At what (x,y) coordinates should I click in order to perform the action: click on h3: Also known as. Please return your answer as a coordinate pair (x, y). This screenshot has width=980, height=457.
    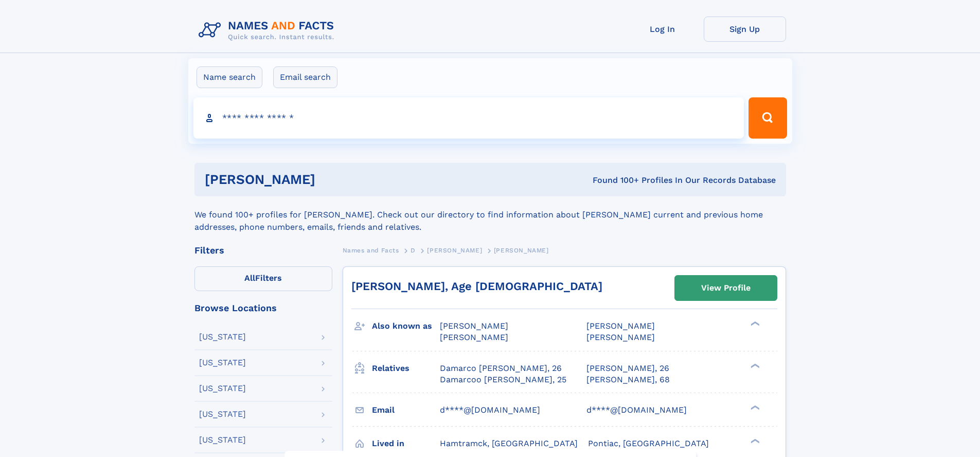
    Looking at the image, I should click on (406, 326).